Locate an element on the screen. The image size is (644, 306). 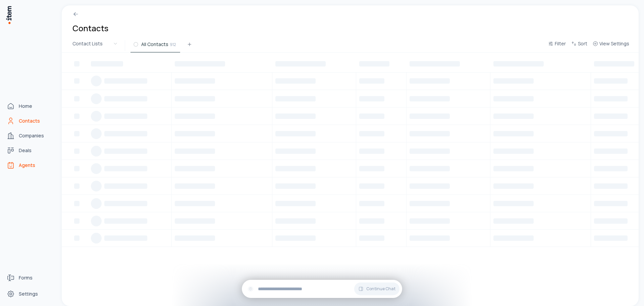
span: 912 is located at coordinates (173, 44).